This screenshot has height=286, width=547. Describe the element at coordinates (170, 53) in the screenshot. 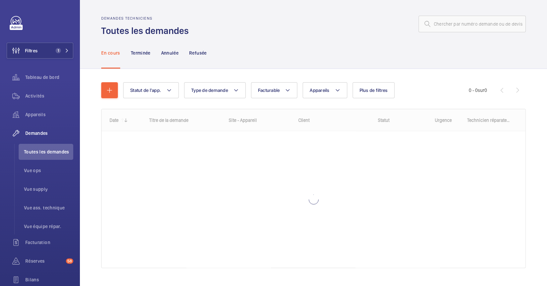

I see `p: Annulée` at that location.